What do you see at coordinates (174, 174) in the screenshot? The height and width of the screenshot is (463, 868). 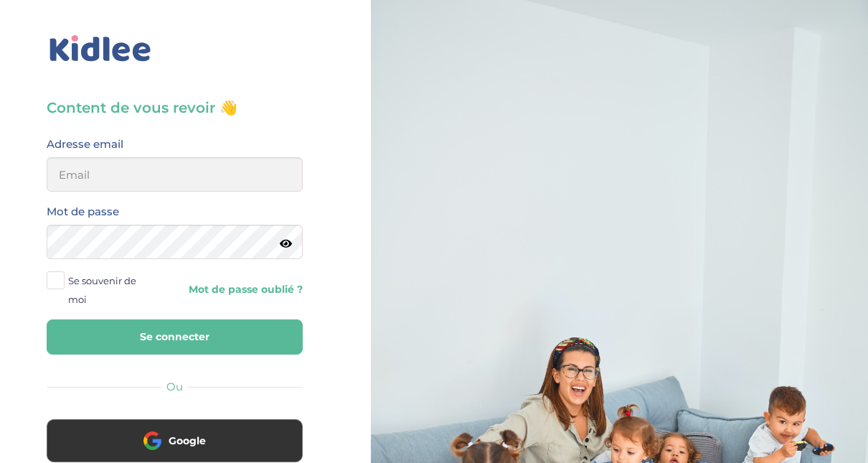 I see `input: Email` at bounding box center [174, 174].